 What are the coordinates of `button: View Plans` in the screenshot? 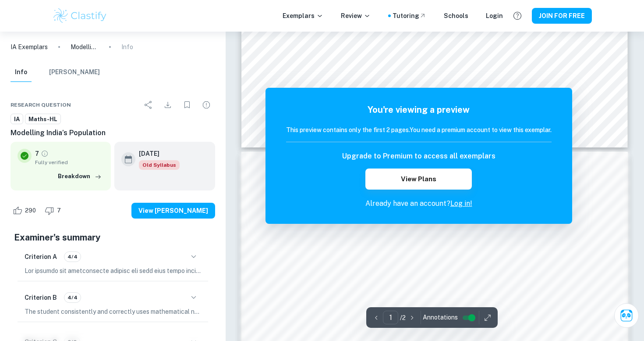 It's located at (418, 179).